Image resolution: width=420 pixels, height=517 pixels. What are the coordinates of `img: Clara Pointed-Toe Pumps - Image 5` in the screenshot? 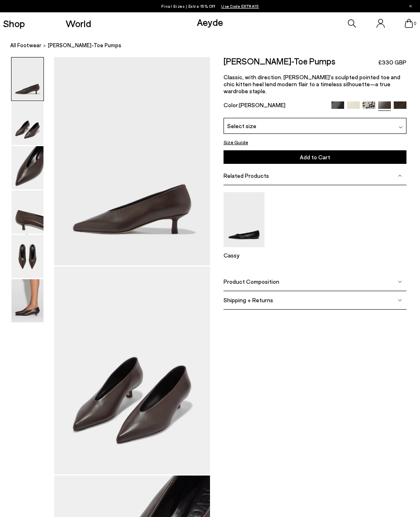 It's located at (27, 257).